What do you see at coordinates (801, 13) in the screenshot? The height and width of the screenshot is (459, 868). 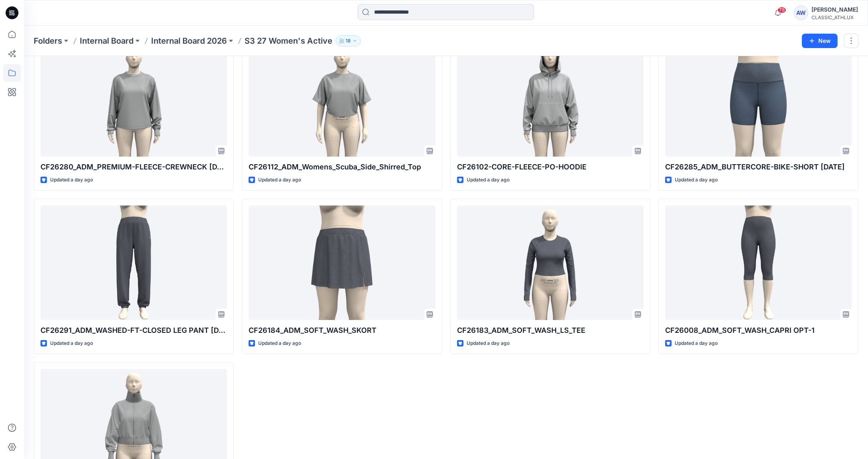 I see `div: AW` at bounding box center [801, 13].